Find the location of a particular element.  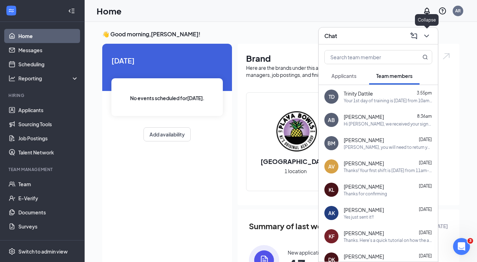

button: ChevronDown is located at coordinates (427, 36).